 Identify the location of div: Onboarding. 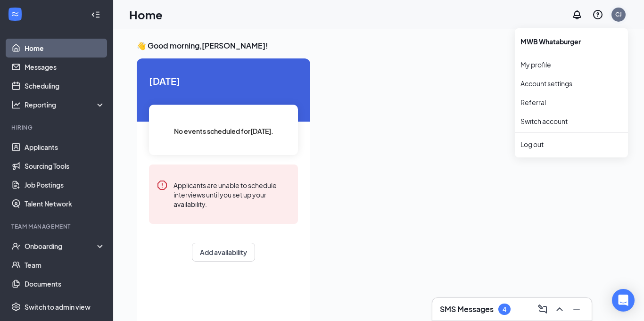
(61, 246).